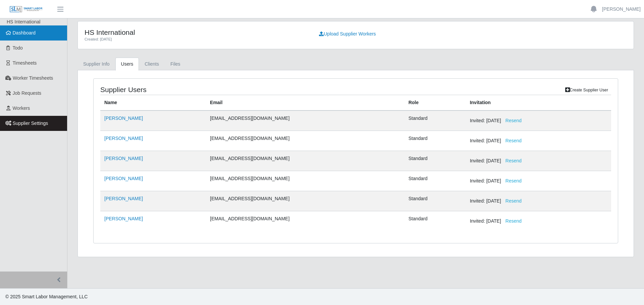  Describe the element at coordinates (347, 34) in the screenshot. I see `a: Upload Supplier Workers` at that location.